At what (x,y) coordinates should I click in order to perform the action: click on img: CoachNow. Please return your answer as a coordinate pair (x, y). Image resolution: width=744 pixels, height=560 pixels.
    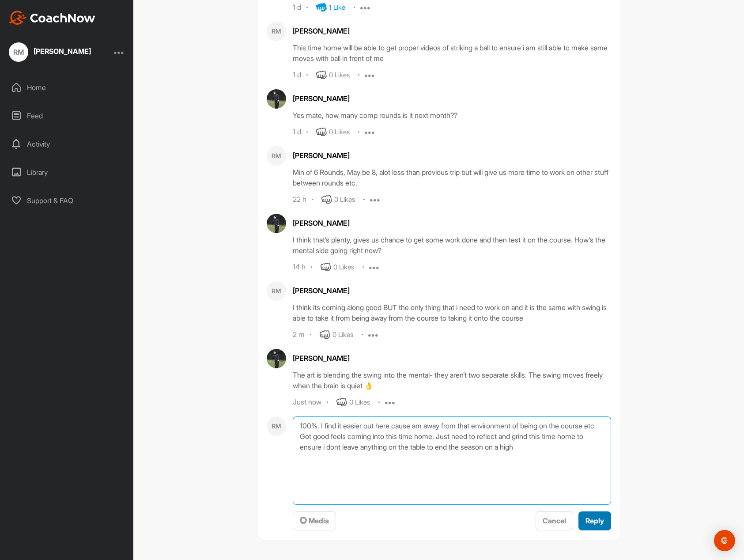
    Looking at the image, I should click on (52, 18).